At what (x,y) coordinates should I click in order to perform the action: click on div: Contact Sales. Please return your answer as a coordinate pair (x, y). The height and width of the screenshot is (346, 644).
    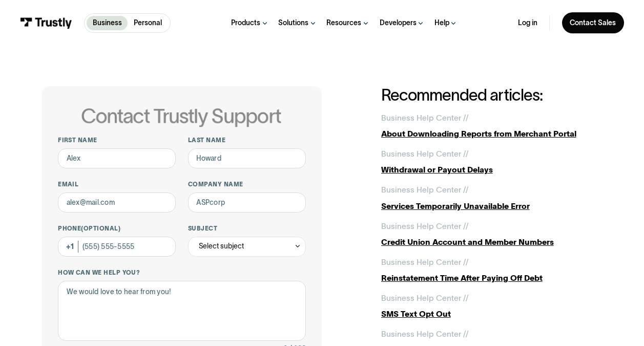
    Looking at the image, I should click on (593, 23).